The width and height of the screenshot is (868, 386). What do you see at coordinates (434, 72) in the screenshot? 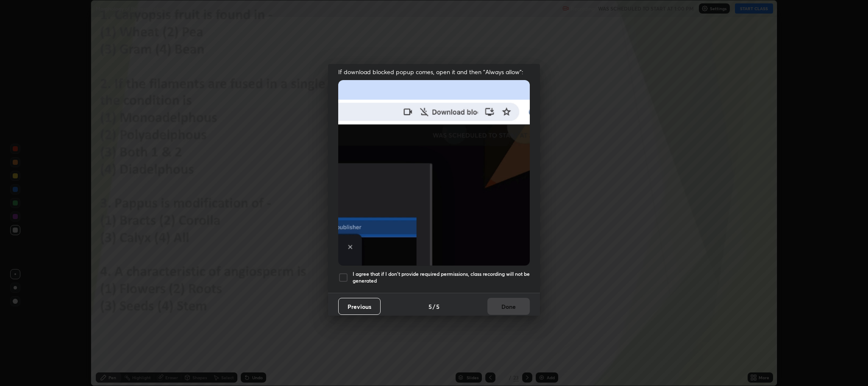
I see `span: If download blocked popup comes, open it and then "Always allow":` at bounding box center [434, 72].